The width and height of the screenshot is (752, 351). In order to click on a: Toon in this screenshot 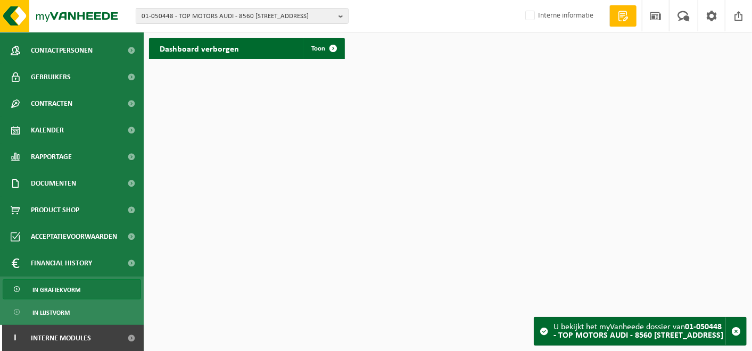, I will do `click(323, 48)`.